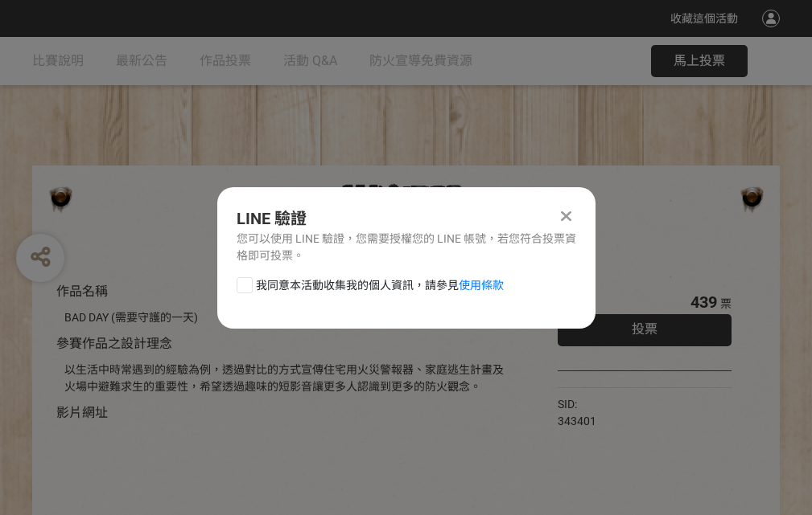 The height and width of the screenshot is (515, 812). Describe the element at coordinates (141, 61) in the screenshot. I see `span: 最新公告` at that location.